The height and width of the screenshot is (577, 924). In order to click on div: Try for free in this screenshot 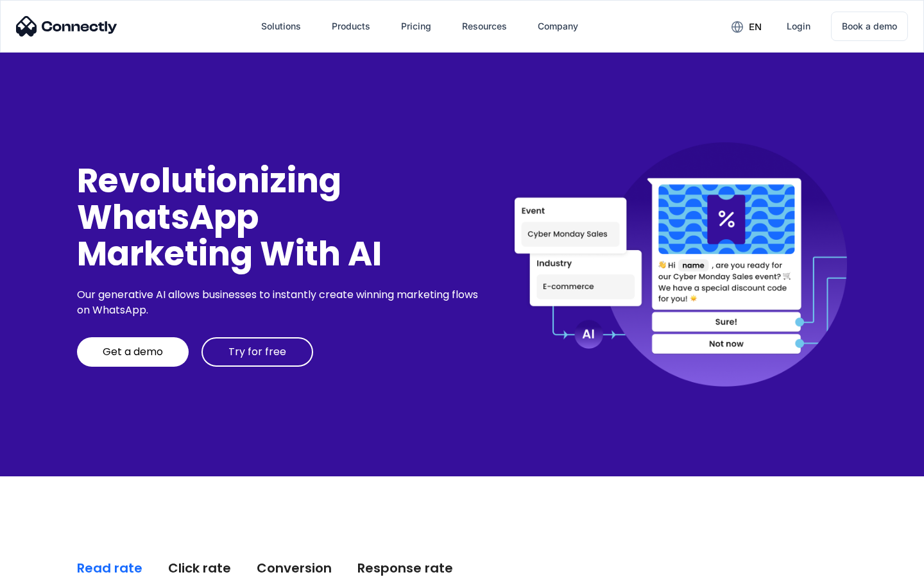, I will do `click(257, 352)`.